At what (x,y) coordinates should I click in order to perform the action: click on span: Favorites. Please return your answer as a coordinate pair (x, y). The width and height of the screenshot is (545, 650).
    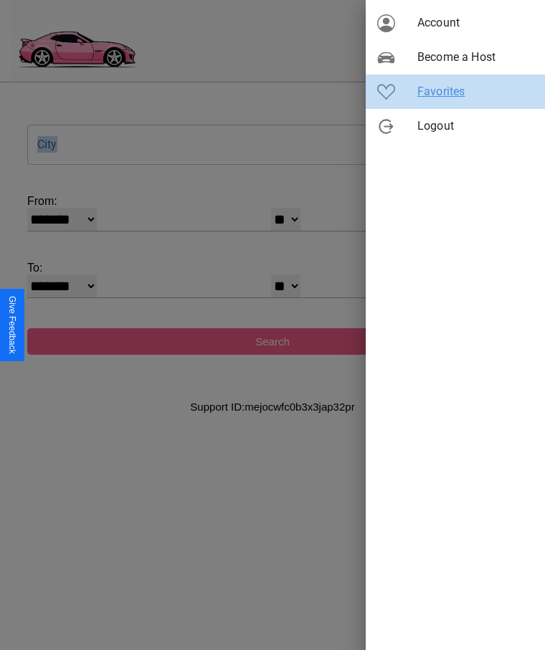
    Looking at the image, I should click on (475, 92).